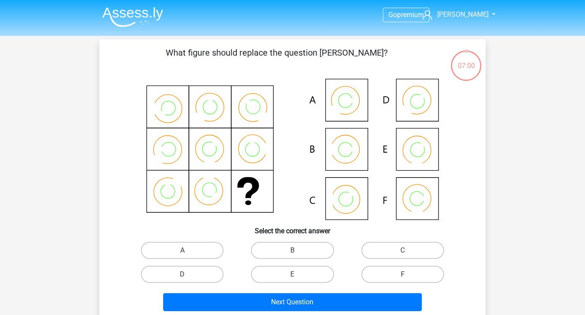 The width and height of the screenshot is (585, 315). I want to click on label: A, so click(182, 251).